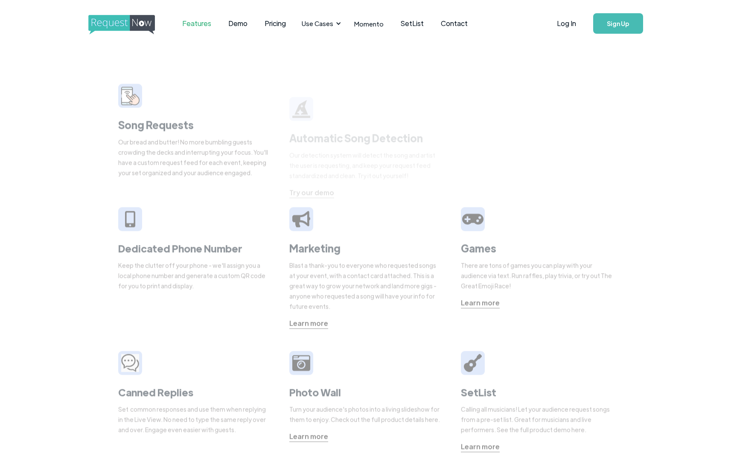 The height and width of the screenshot is (461, 731). I want to click on strong: Photo Wall, so click(315, 392).